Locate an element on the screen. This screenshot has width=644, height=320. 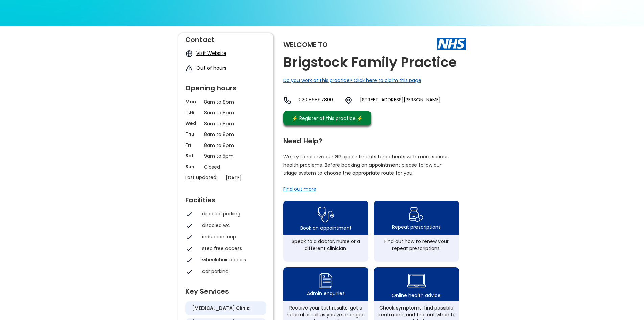
p: Wed is located at coordinates (193, 123).